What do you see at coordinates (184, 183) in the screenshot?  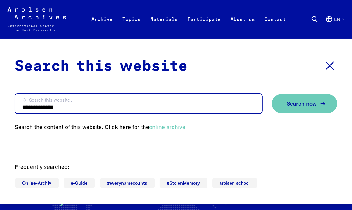 I see `a: #StolenMemory` at bounding box center [184, 183].